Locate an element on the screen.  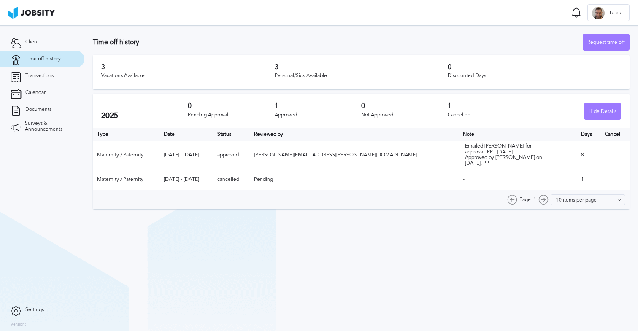
span: Calendar is located at coordinates (35, 93).